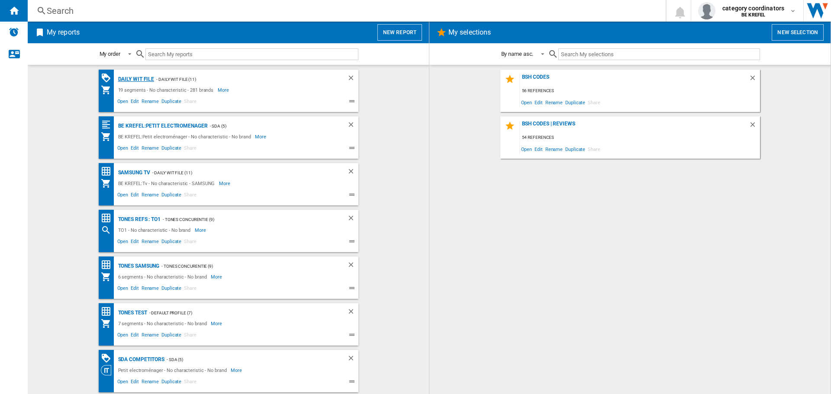 This screenshot has width=831, height=394. Describe the element at coordinates (707, 11) in the screenshot. I see `img: profile.jpg` at that location.